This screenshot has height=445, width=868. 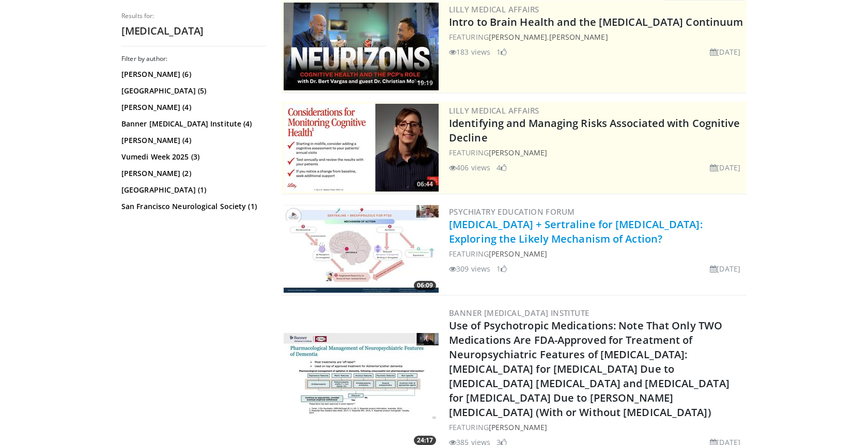 I want to click on a: San Francisco Neurological Society (1), so click(x=193, y=207).